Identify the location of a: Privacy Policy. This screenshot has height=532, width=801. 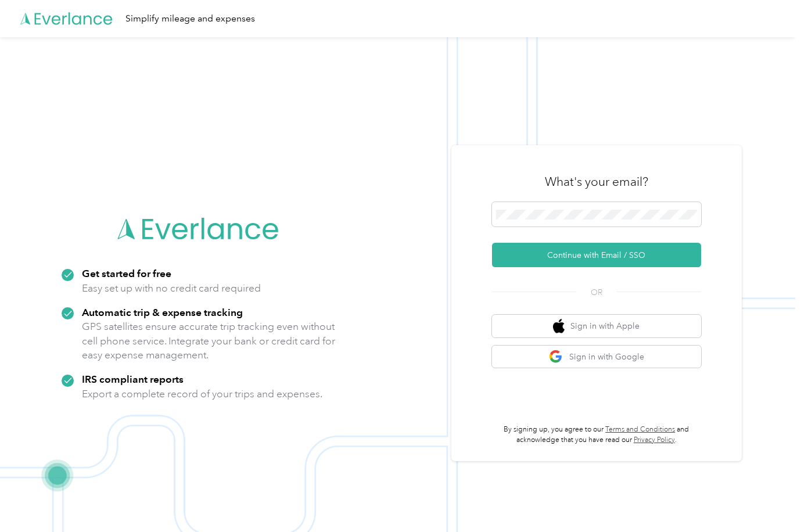
(654, 440).